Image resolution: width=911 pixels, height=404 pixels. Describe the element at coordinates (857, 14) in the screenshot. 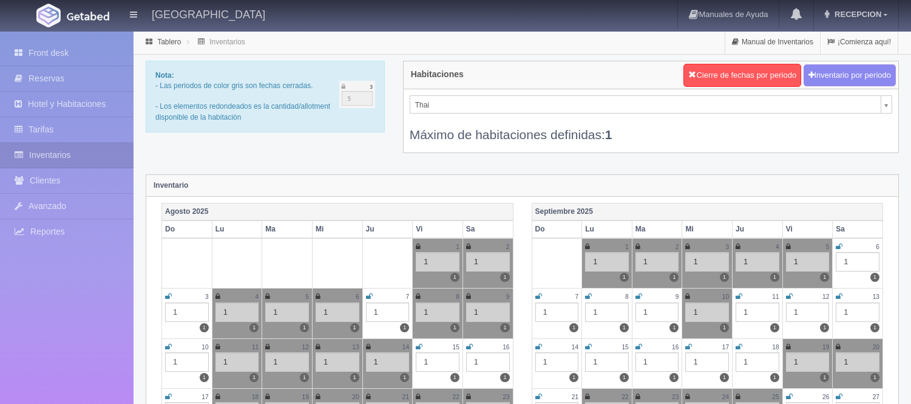

I see `span: RECEPCION` at that location.